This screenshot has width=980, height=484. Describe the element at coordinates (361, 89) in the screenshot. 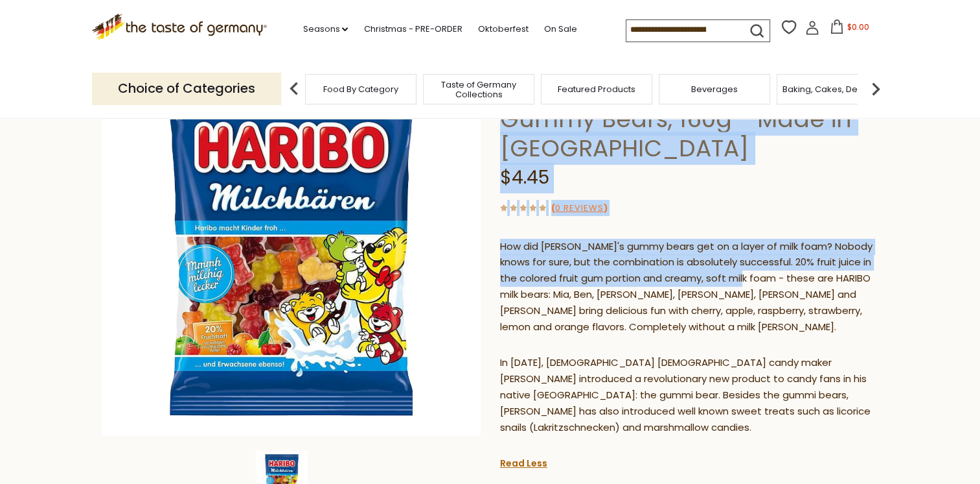

I see `a: Food By Category` at that location.